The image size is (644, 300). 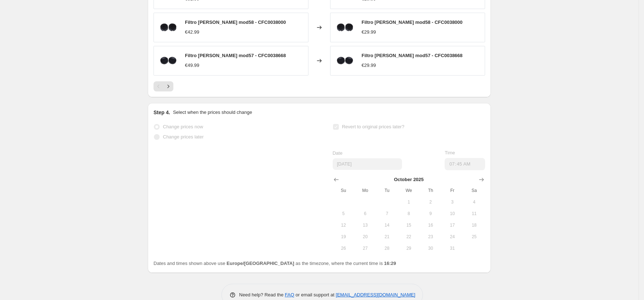 What do you see at coordinates (163, 87) in the screenshot?
I see `nav: Pagination` at bounding box center [163, 87].